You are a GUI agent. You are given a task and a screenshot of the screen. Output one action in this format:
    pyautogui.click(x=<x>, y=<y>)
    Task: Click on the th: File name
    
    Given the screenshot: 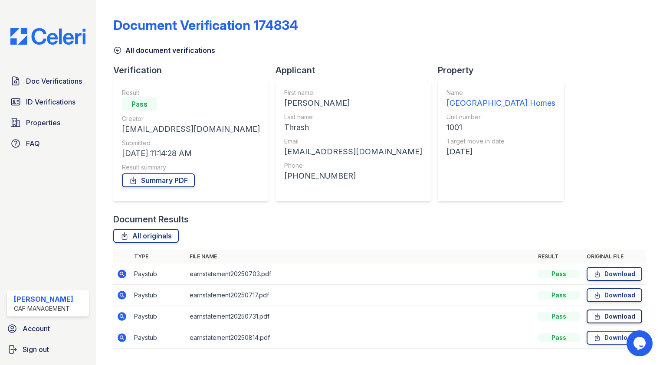 What is the action you would take?
    pyautogui.click(x=360, y=257)
    